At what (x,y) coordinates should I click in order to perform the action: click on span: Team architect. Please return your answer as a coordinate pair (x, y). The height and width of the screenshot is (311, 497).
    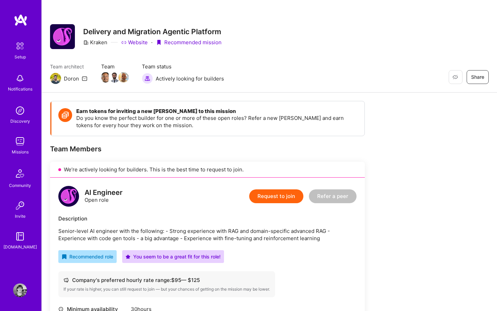
    Looking at the image, I should click on (69, 66).